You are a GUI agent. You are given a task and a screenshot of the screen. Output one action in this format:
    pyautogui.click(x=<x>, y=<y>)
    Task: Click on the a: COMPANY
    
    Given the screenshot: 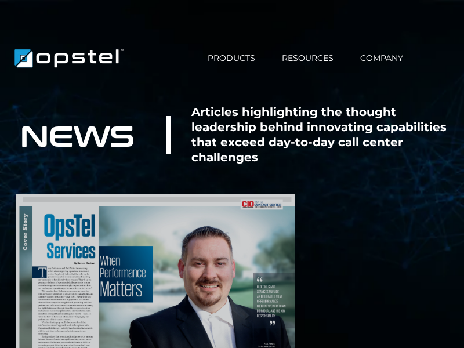 What is the action you would take?
    pyautogui.click(x=382, y=58)
    